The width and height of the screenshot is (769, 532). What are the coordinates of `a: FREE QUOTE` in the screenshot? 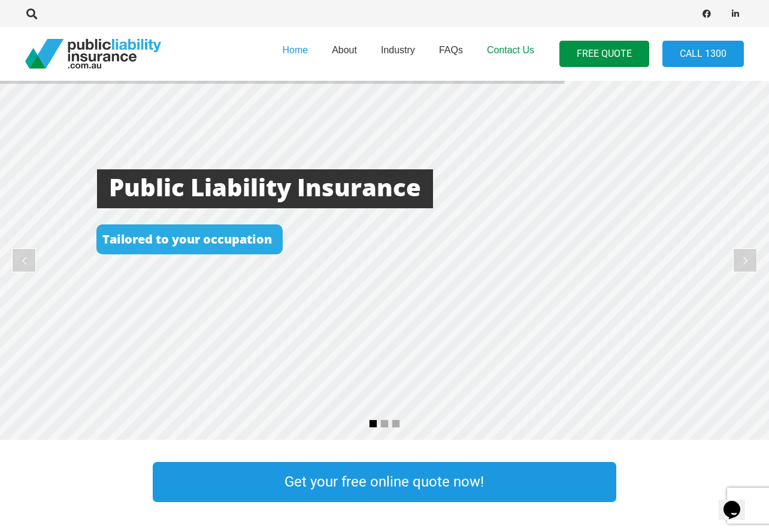 It's located at (604, 54).